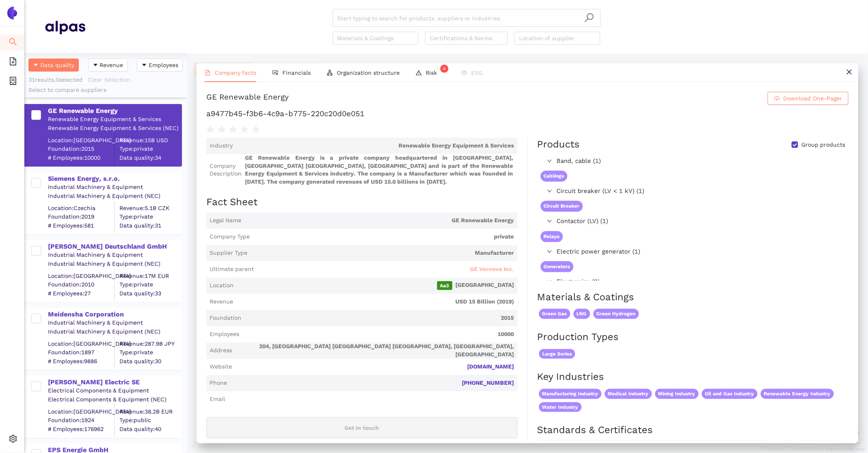 The height and width of the screenshot is (453, 868). Describe the element at coordinates (693, 298) in the screenshot. I see `h2: Materials & Coatings` at that location.